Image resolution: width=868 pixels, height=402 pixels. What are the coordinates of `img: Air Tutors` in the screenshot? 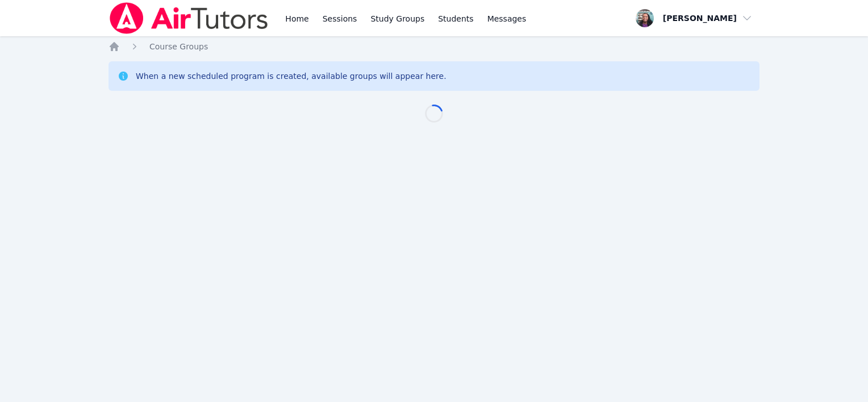 It's located at (189, 18).